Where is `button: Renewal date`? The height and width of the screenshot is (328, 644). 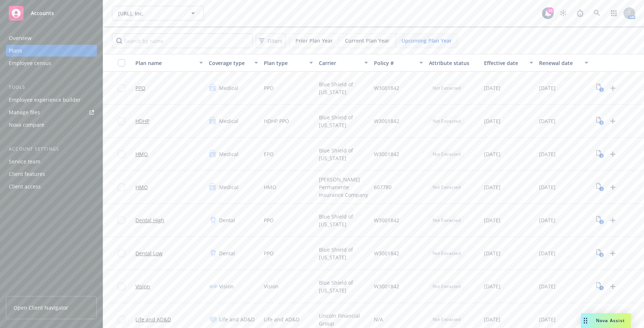 button: Renewal date is located at coordinates (564, 63).